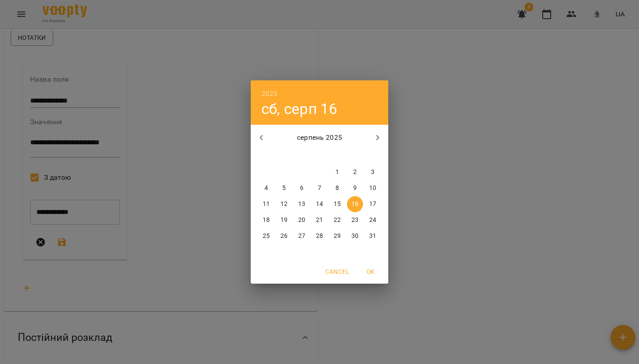 The width and height of the screenshot is (639, 364). What do you see at coordinates (371, 272) in the screenshot?
I see `span: OK` at bounding box center [371, 272].